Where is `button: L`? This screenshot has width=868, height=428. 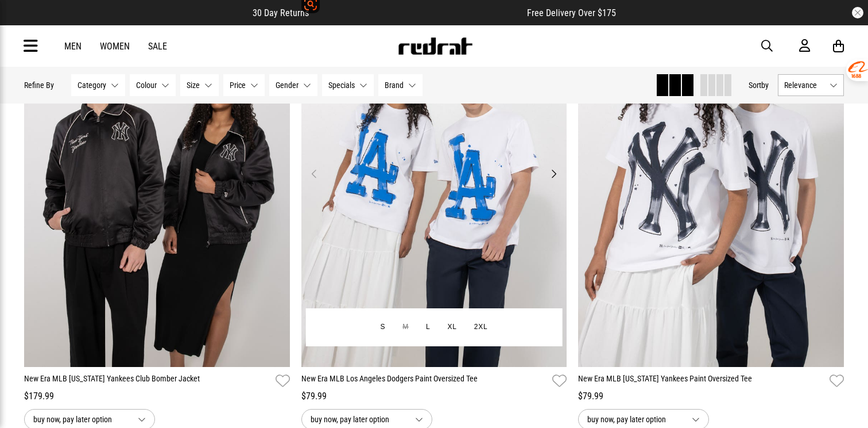 button: L is located at coordinates (428, 327).